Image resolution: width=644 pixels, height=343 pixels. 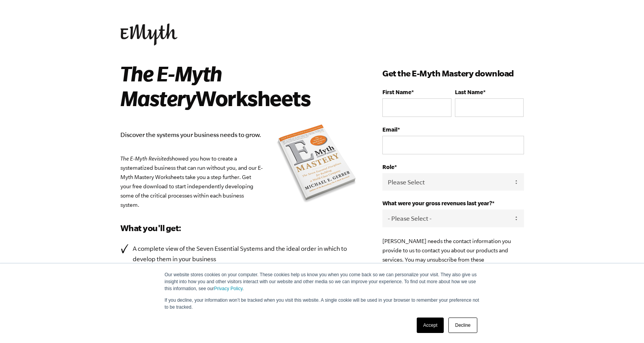 I want to click on em: The E-Myth Revisited, so click(x=145, y=159).